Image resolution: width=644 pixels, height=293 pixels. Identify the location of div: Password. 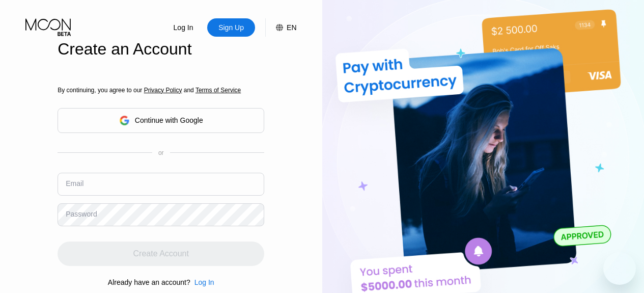
(81, 214).